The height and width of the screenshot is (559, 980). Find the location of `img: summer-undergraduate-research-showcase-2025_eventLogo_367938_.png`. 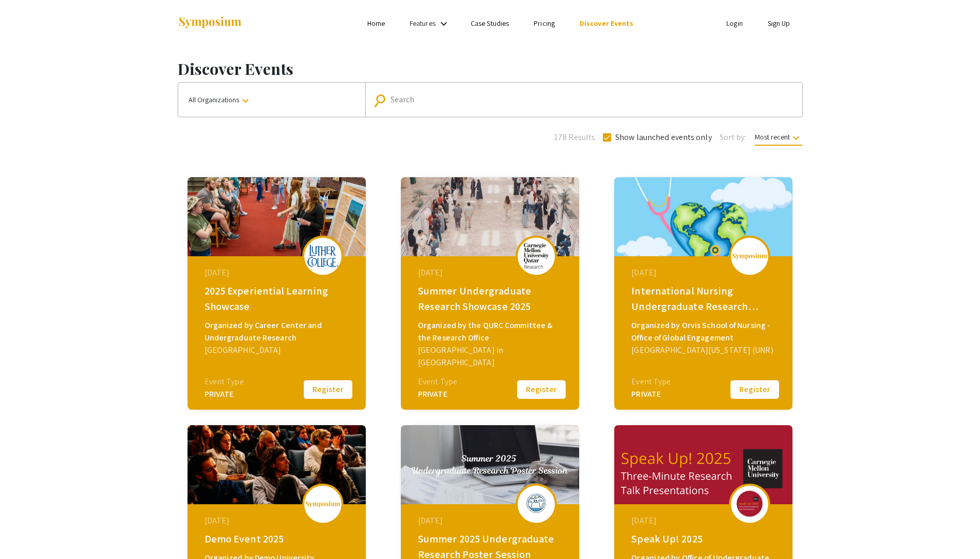

img: summer-undergraduate-research-showcase-2025_eventLogo_367938_.png is located at coordinates (536, 256).